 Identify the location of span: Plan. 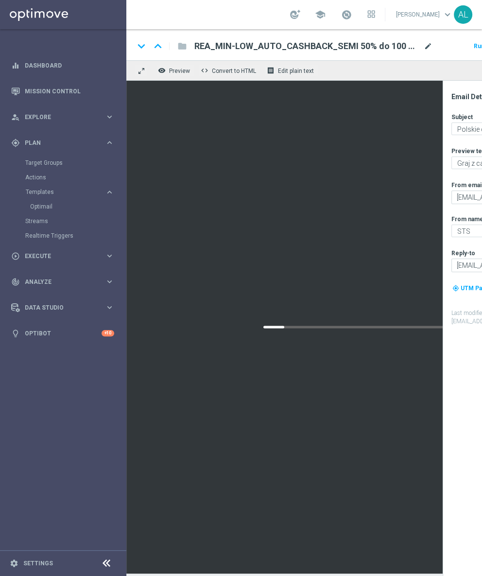
(65, 143).